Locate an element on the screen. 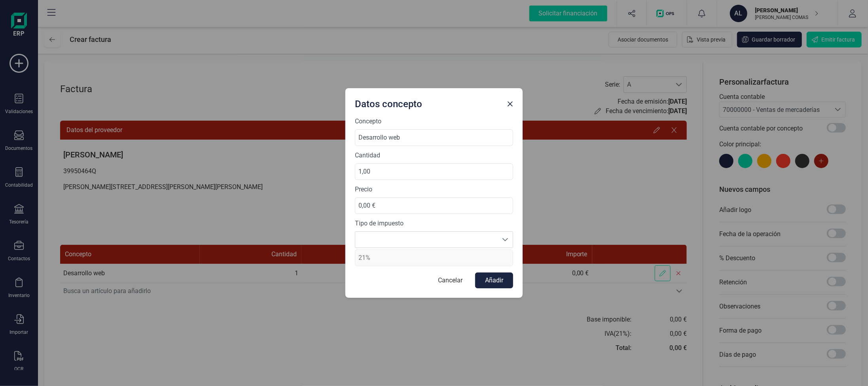  label: Concepto is located at coordinates (434, 122).